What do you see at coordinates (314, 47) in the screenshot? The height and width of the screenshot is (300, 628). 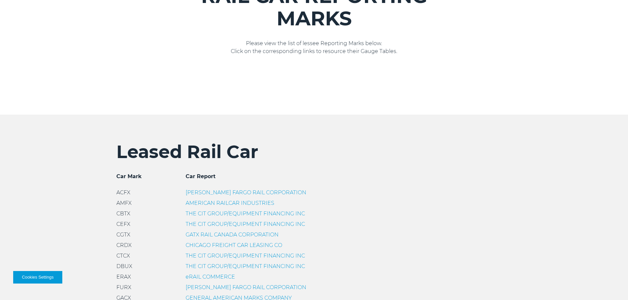 I see `p: Please view the list of lessee Reporting Marks below. Click on the corresponding links to resourc...` at bounding box center [314, 47].